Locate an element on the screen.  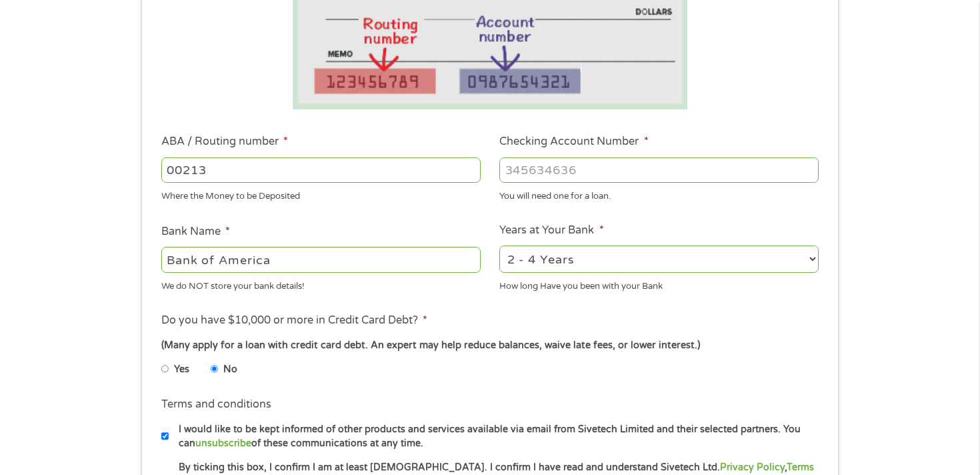
div: You will need one for a loan. is located at coordinates (659, 194).